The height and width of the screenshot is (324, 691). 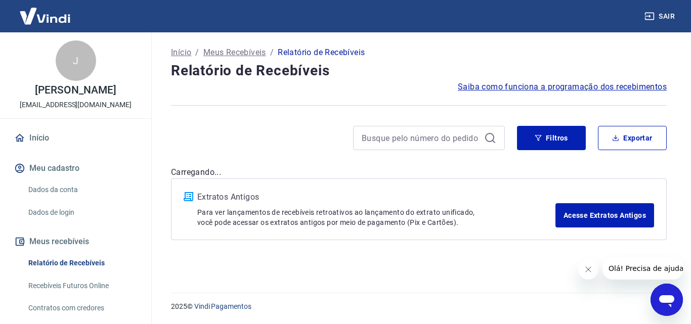 I want to click on span: Olá! Precisa de ajuda?, so click(x=46, y=11).